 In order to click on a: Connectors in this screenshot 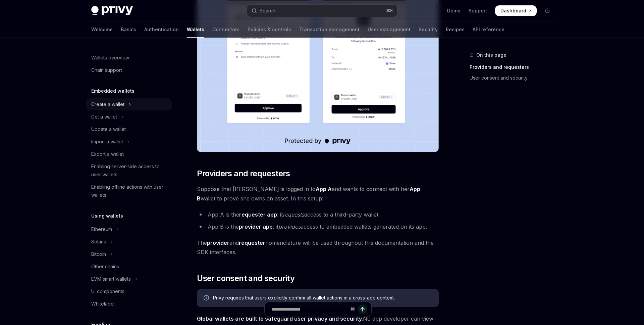, I will do `click(226, 30)`.